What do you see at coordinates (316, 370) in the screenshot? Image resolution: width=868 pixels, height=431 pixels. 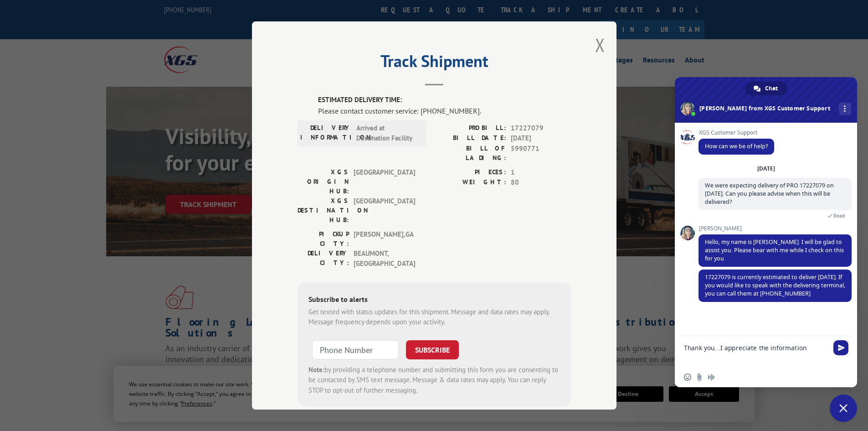 I see `strong: Note:` at bounding box center [316, 370].